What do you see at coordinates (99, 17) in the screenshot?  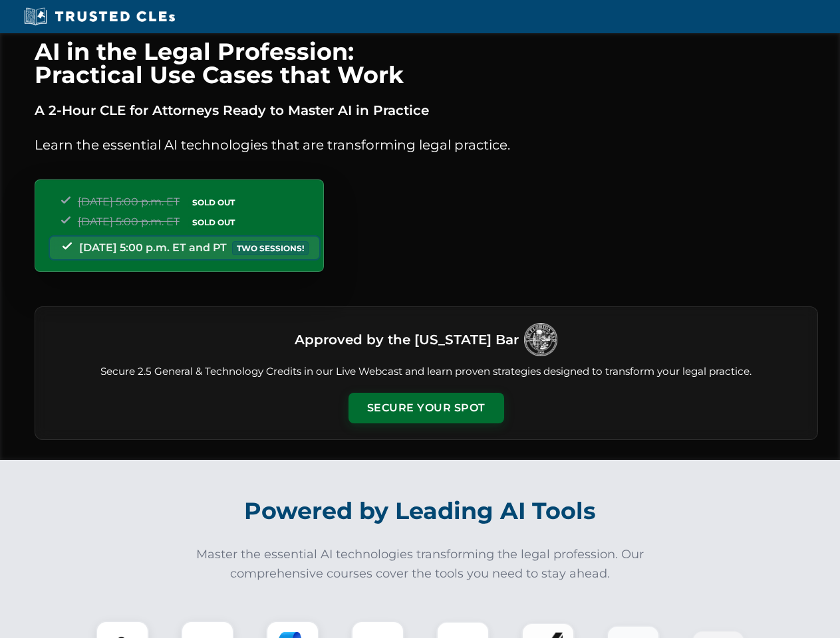 I see `img: Trusted CLEs` at bounding box center [99, 17].